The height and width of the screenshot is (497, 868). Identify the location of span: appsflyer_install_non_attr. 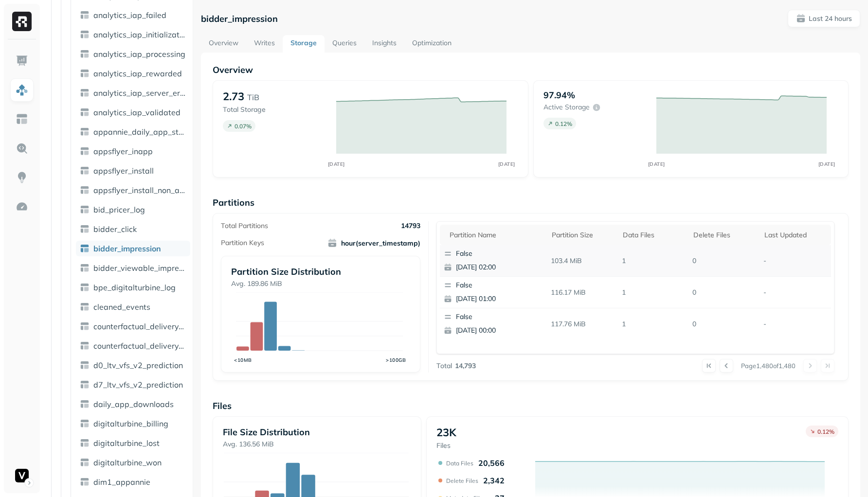
(139, 190).